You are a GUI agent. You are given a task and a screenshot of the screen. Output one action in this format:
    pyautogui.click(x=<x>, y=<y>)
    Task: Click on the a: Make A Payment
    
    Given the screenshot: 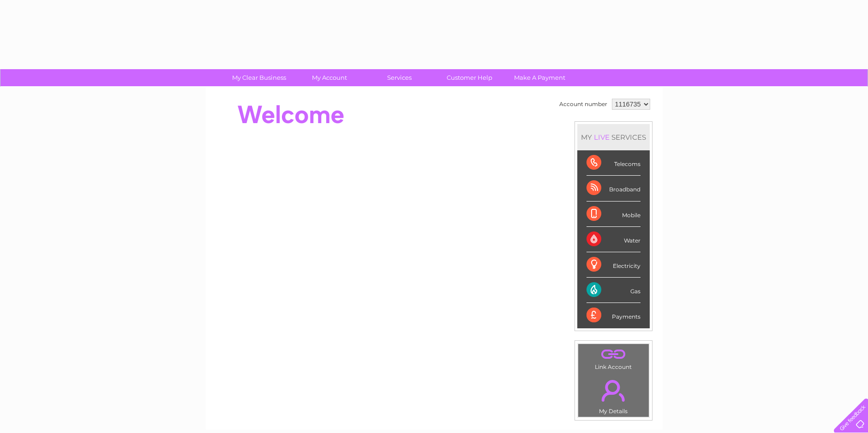 What is the action you would take?
    pyautogui.click(x=540, y=77)
    